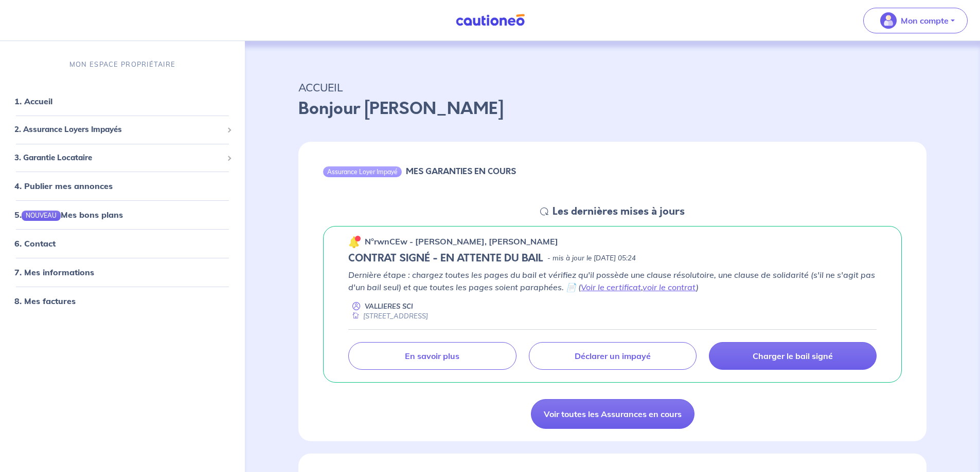 The width and height of the screenshot is (980, 472). I want to click on h5: CONTRAT SIGNÉ - EN ATTENTE DU BAIL, so click(445, 259).